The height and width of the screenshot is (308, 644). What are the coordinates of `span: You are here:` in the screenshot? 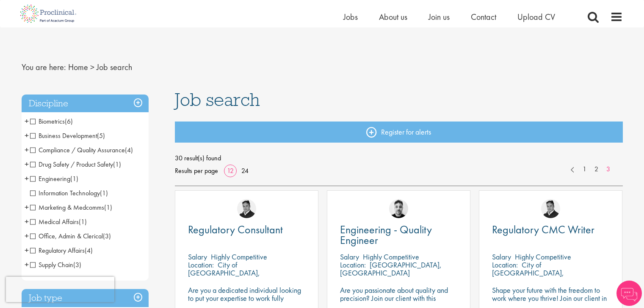 It's located at (44, 67).